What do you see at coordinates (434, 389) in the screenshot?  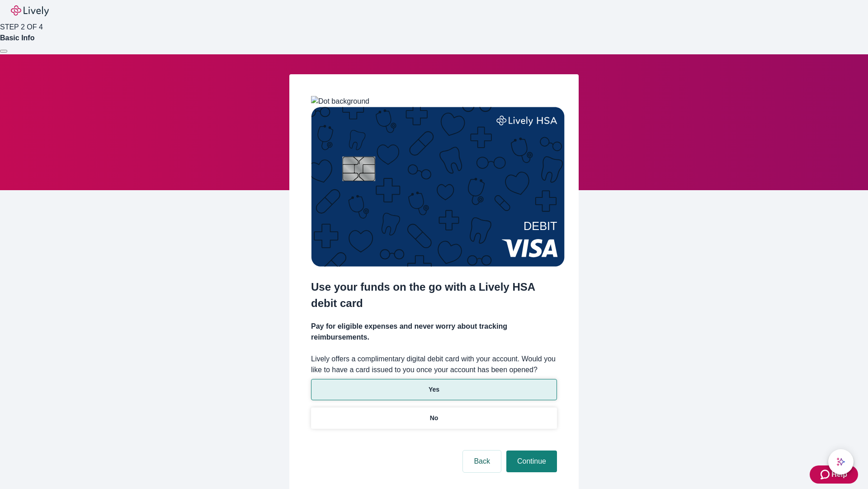 I see `button: Yes` at bounding box center [434, 389].